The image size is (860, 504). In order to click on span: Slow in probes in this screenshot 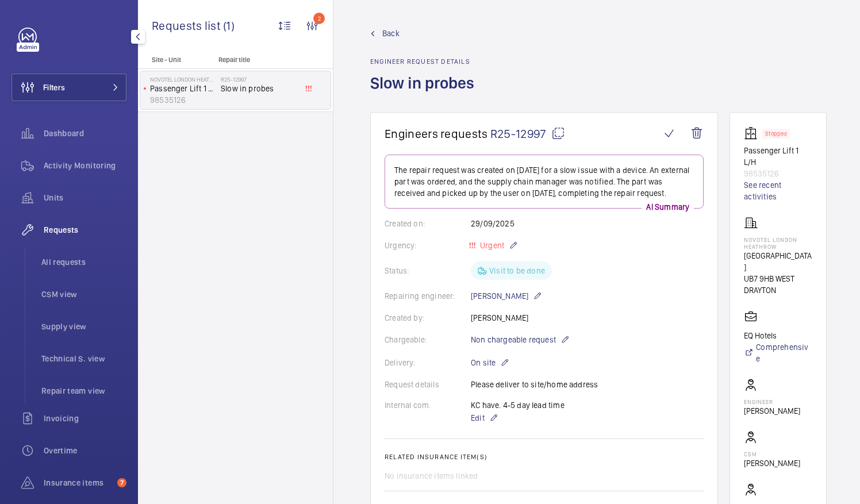, I will do `click(259, 89)`.